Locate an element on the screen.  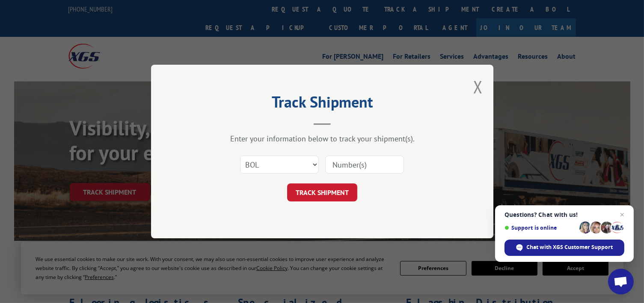
div: Enter your information below to track your shipment(s). is located at coordinates (322, 138).